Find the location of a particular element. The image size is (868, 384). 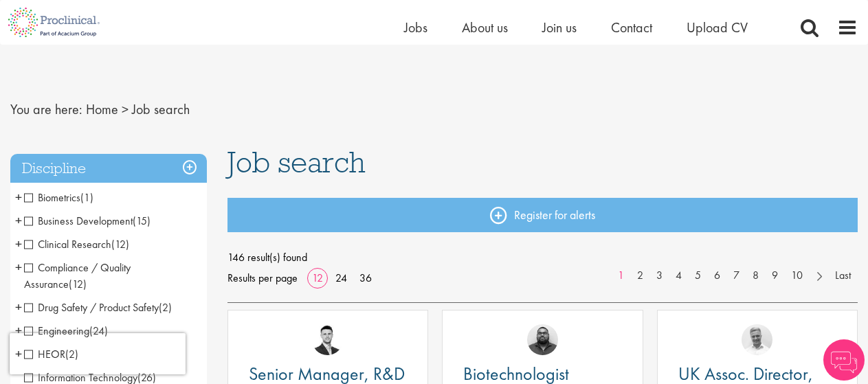

img: Ashley Bennett is located at coordinates (542, 339).